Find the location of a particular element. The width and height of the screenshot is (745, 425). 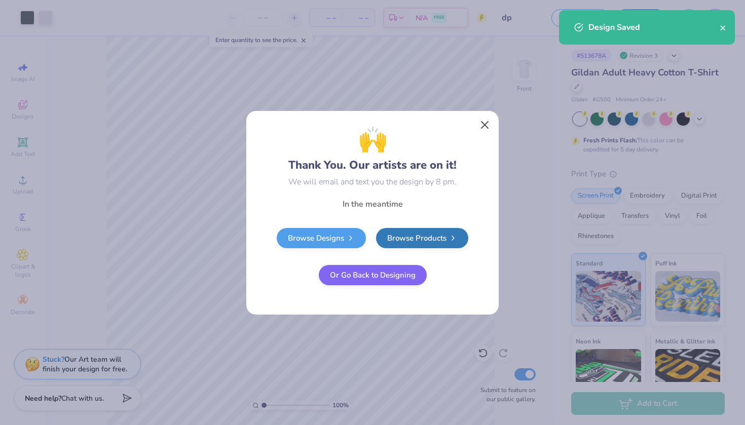

a: Browse Products is located at coordinates (422, 238).